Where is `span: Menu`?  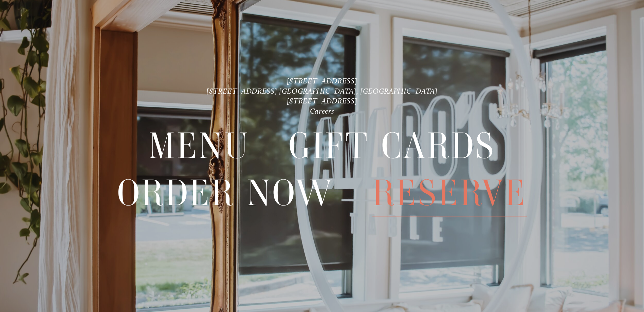
span: Menu is located at coordinates (200, 145).